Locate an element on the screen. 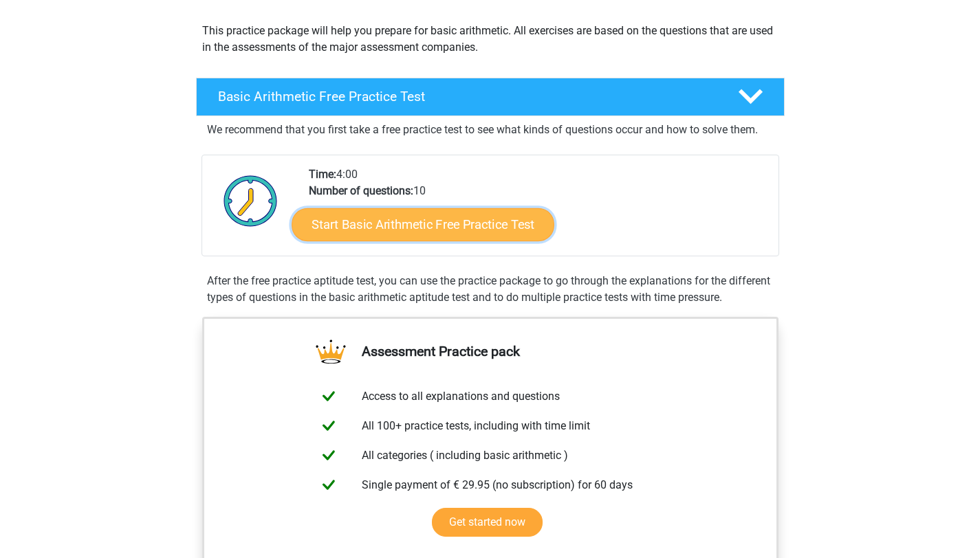 The width and height of the screenshot is (980, 558). b: Time: is located at coordinates (323, 174).